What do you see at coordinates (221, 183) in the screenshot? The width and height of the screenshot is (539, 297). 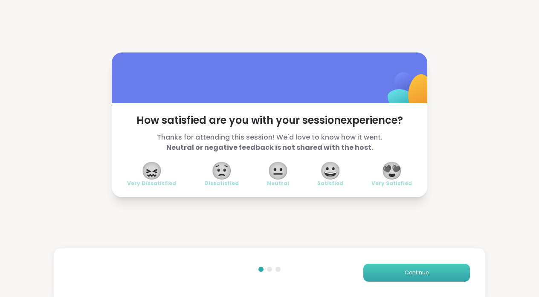 I see `span: Dissatisfied` at bounding box center [221, 183].